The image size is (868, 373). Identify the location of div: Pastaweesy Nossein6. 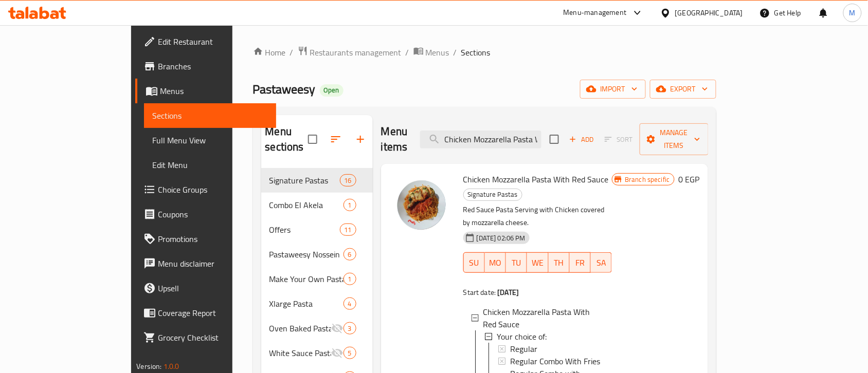
(317, 255).